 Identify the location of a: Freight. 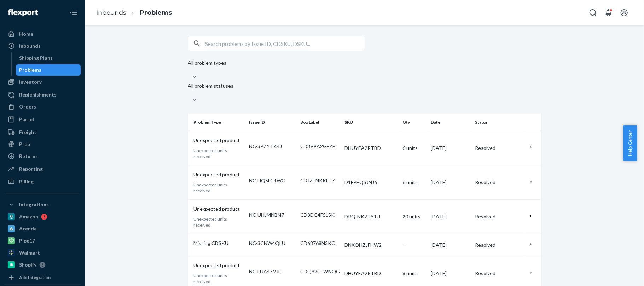
(42, 132).